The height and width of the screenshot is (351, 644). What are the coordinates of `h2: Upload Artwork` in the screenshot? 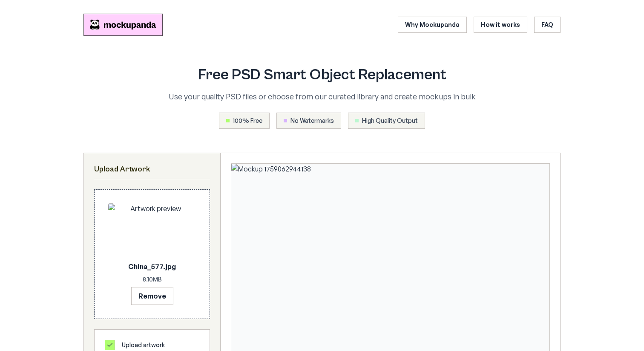 It's located at (152, 169).